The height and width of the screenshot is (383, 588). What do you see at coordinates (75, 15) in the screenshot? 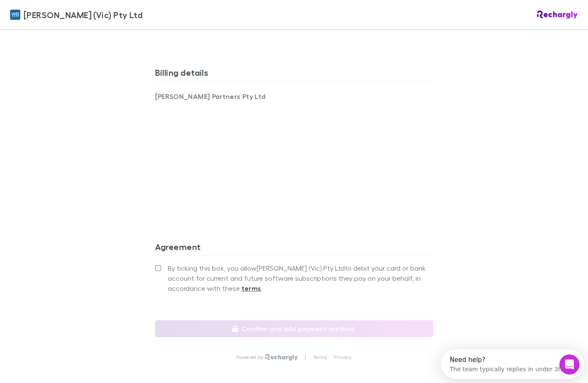
I see `div: Open Intercom Messenger` at bounding box center [75, 15].